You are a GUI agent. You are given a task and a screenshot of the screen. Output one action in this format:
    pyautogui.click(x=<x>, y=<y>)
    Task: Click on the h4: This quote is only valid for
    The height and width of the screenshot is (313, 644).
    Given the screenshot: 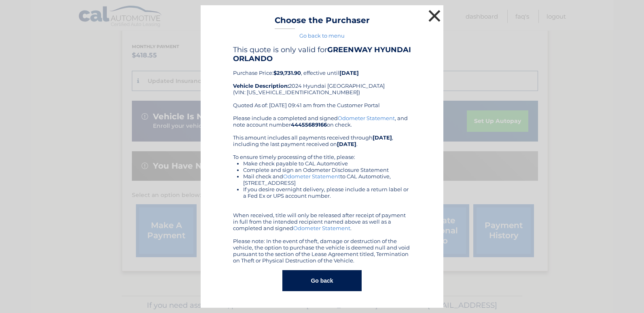 What is the action you would take?
    pyautogui.click(x=322, y=54)
    